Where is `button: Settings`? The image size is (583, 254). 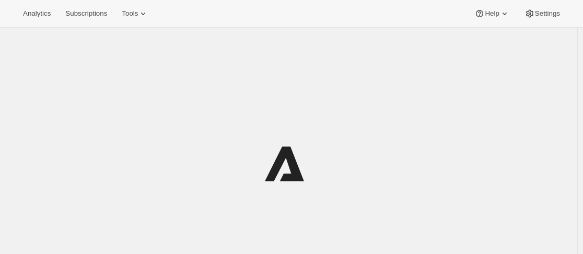
button: Settings is located at coordinates (542, 14).